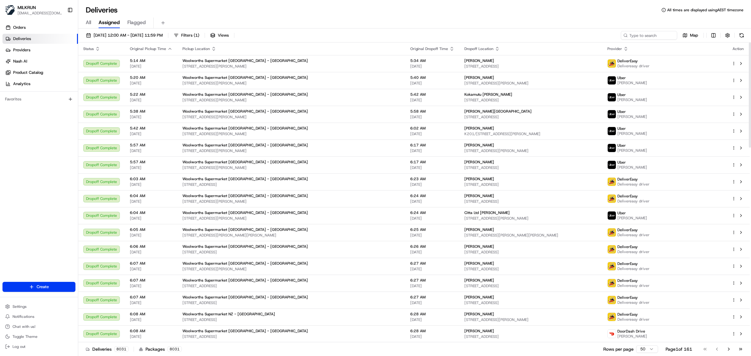  I want to click on span: Deliveries, so click(22, 39).